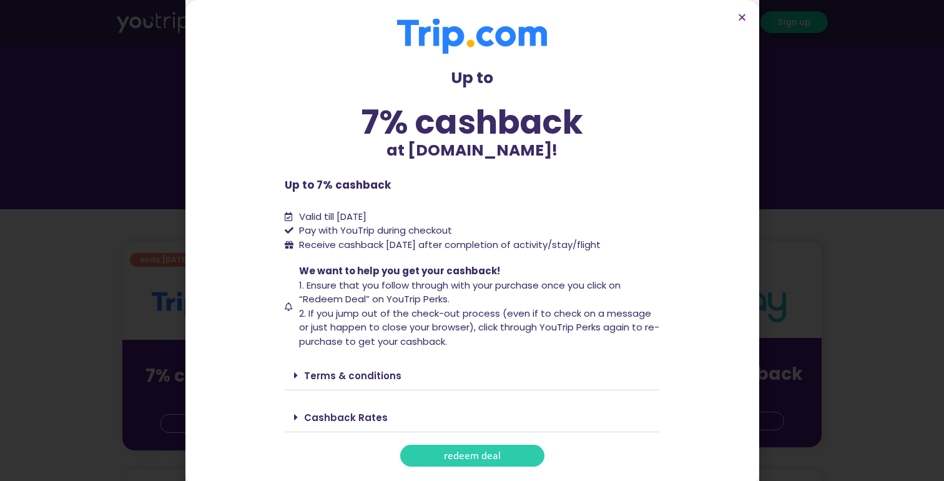 The image size is (944, 481). I want to click on span: redeem deal, so click(472, 455).